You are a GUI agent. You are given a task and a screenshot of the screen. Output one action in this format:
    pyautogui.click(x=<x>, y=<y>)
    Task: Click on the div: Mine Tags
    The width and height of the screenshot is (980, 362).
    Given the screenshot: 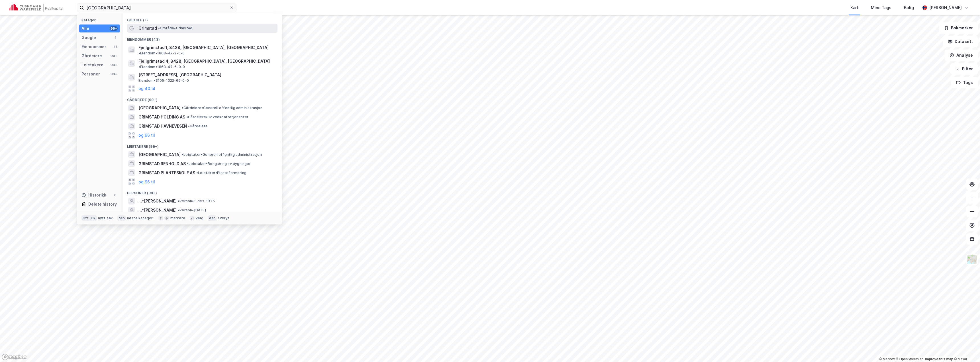 What is the action you would take?
    pyautogui.click(x=880, y=8)
    